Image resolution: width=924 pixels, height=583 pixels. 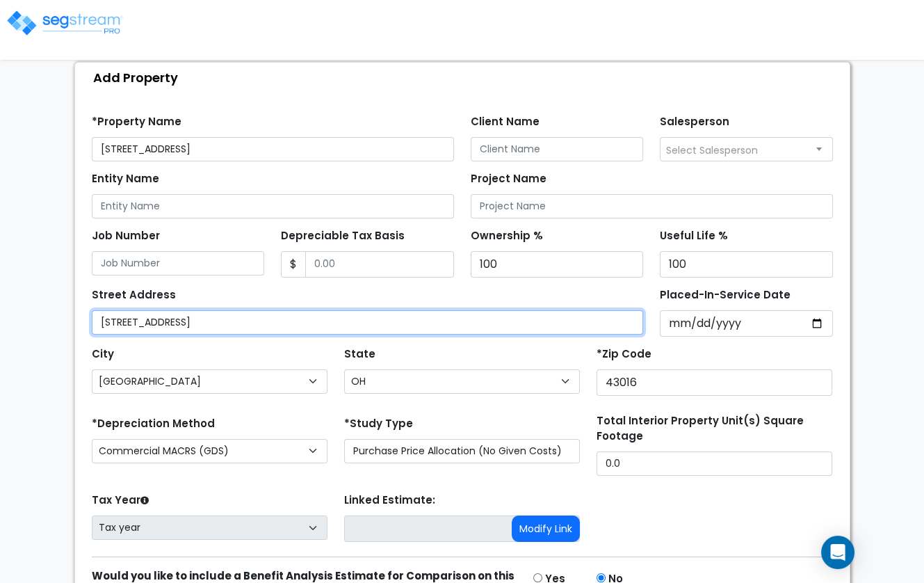 What do you see at coordinates (651, 206) in the screenshot?
I see `input: Project Name` at bounding box center [651, 206].